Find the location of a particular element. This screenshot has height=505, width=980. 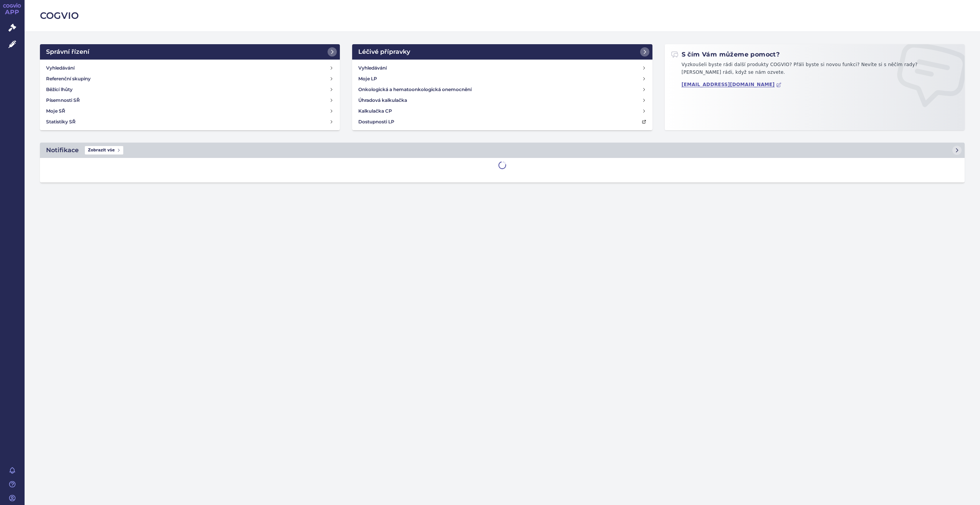

h4: Moje SŘ is located at coordinates (55, 111).